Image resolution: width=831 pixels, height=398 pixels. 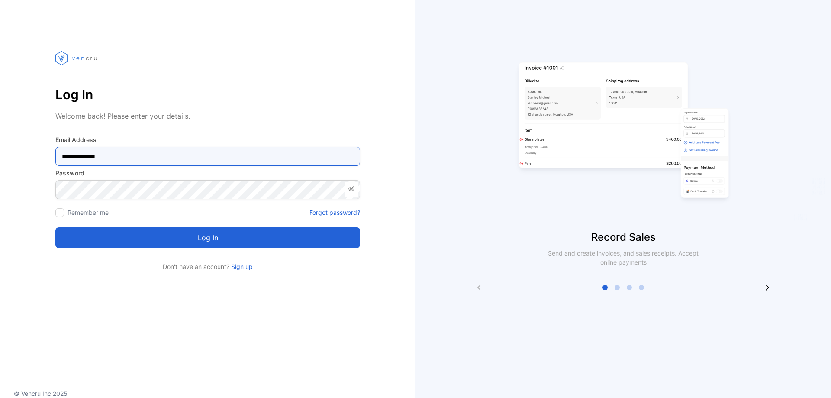 What do you see at coordinates (623, 132) in the screenshot?
I see `img: slider image` at bounding box center [623, 132].